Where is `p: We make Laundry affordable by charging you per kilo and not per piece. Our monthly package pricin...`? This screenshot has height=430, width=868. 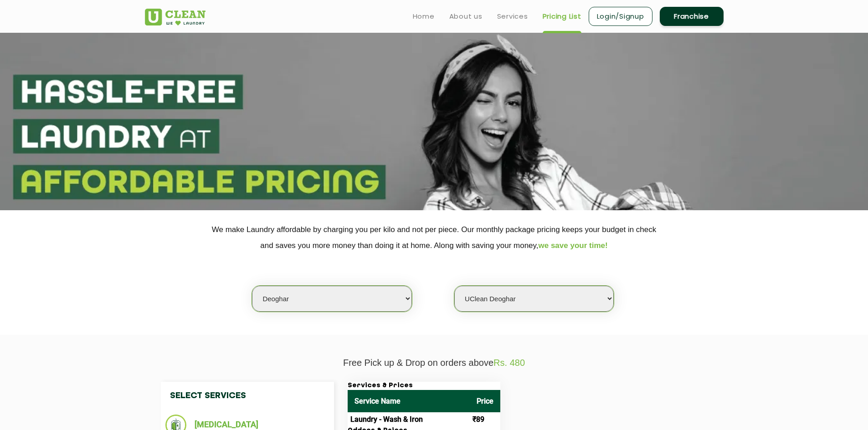
p: We make Laundry affordable by charging you per kilo and not per piece. Our monthly package pricin... is located at coordinates (434, 238).